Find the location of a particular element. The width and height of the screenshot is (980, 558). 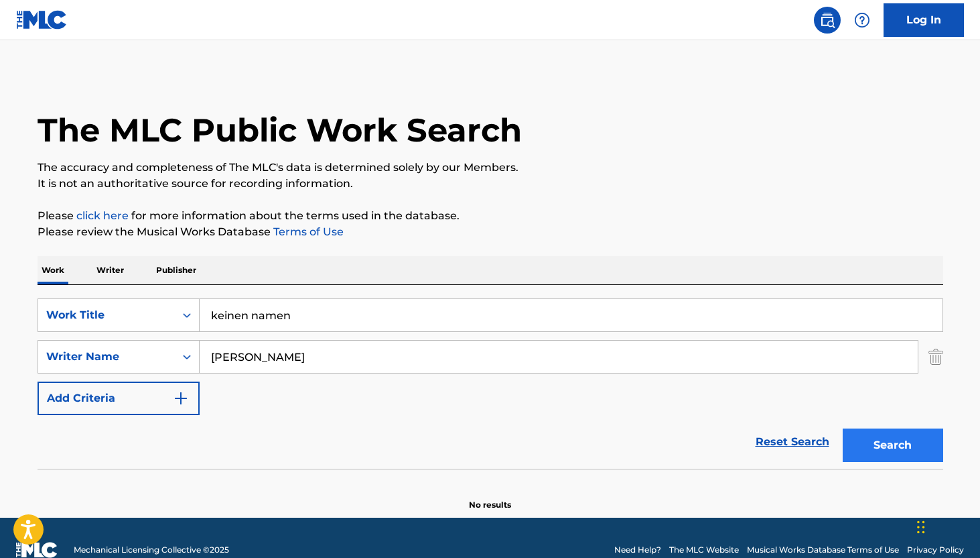

p: Please for more information about the terms used in the database. is located at coordinates (490, 216).